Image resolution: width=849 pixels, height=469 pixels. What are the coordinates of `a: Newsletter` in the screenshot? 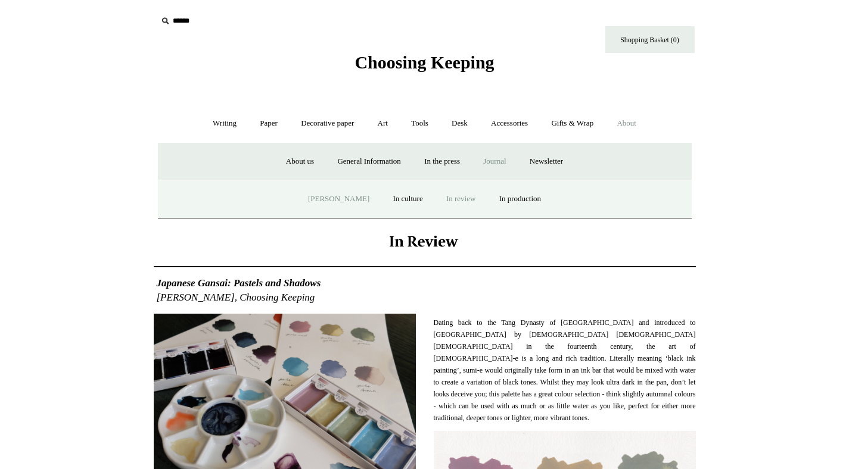 It's located at (546, 161).